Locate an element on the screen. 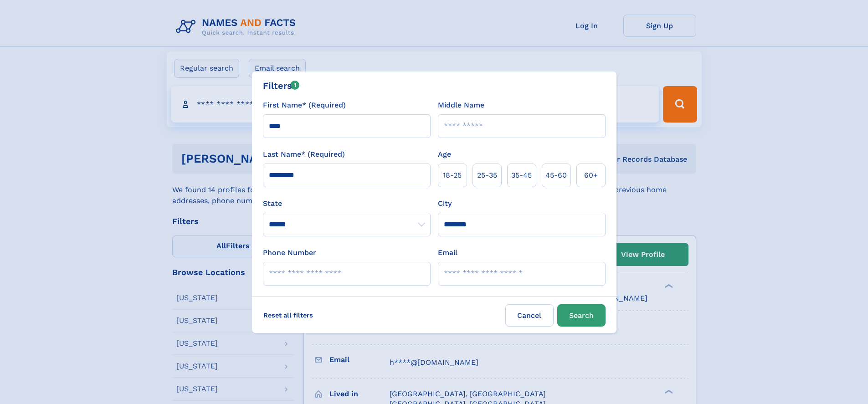 This screenshot has width=868, height=404. label: Age is located at coordinates (444, 154).